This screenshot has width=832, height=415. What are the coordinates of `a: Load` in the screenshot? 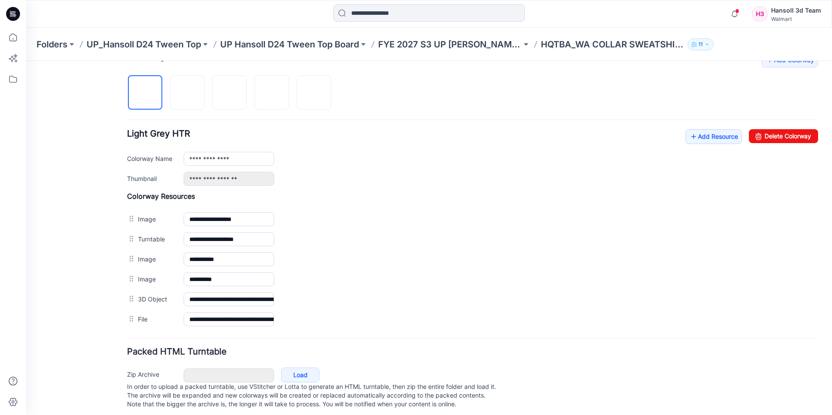 It's located at (274, 314).